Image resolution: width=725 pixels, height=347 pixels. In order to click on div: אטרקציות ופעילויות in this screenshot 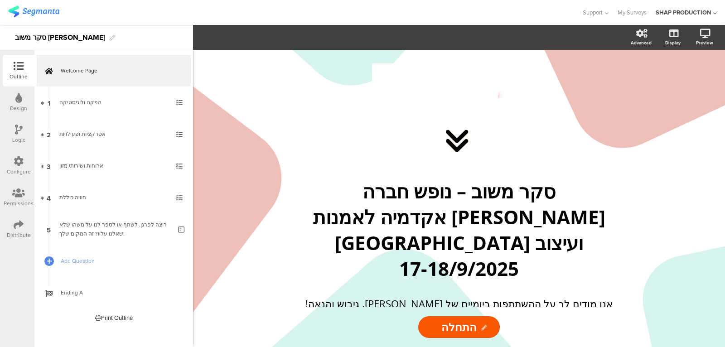, I will do `click(113, 134)`.